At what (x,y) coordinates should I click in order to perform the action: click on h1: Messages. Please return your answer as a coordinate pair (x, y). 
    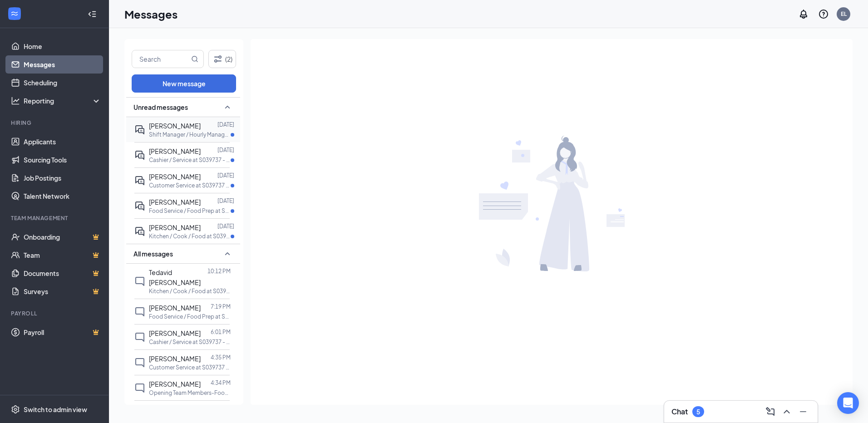
    Looking at the image, I should click on (151, 14).